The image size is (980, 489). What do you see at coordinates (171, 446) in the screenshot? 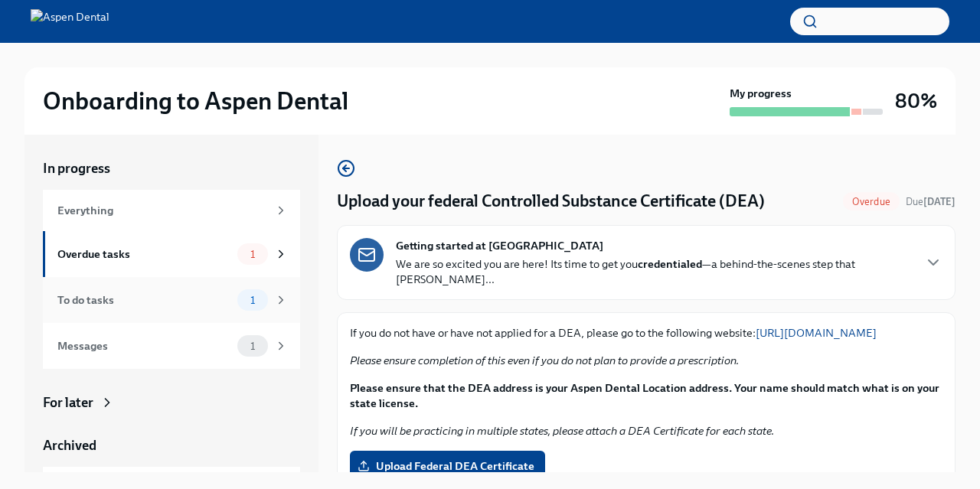
I see `a: Archived` at bounding box center [171, 446].